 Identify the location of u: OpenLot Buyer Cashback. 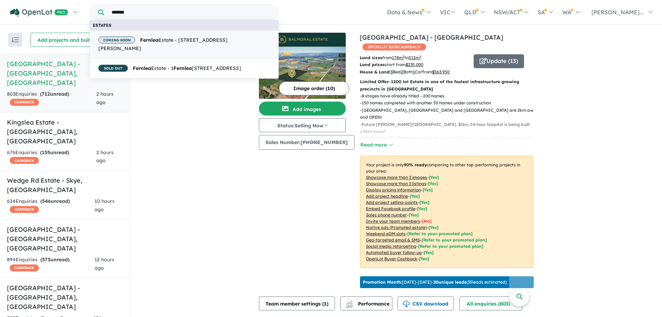
(392, 258).